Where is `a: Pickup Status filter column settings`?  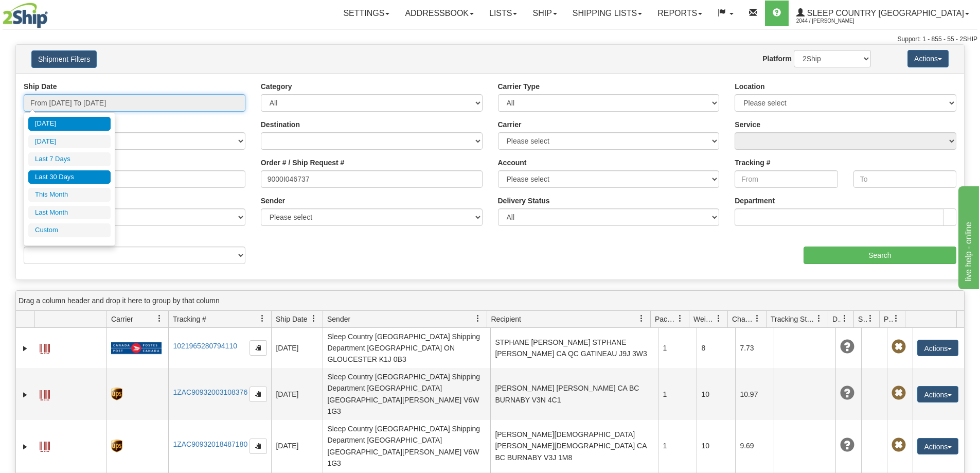 a: Pickup Status filter column settings is located at coordinates (896, 319).